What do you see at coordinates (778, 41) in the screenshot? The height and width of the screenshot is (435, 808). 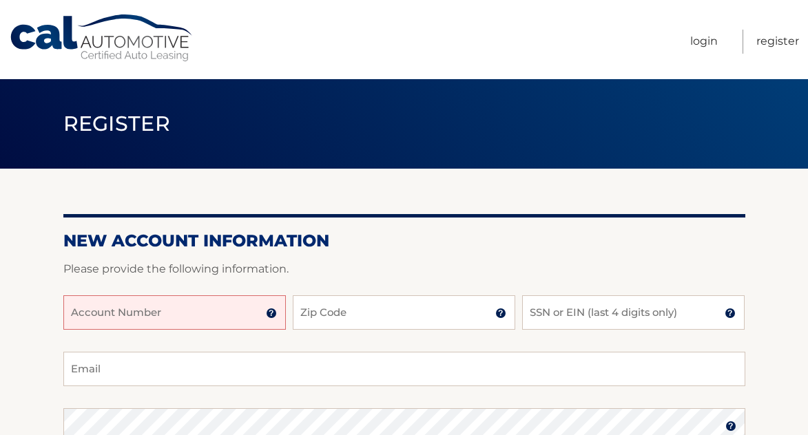 I see `a: Register` at bounding box center [778, 41].